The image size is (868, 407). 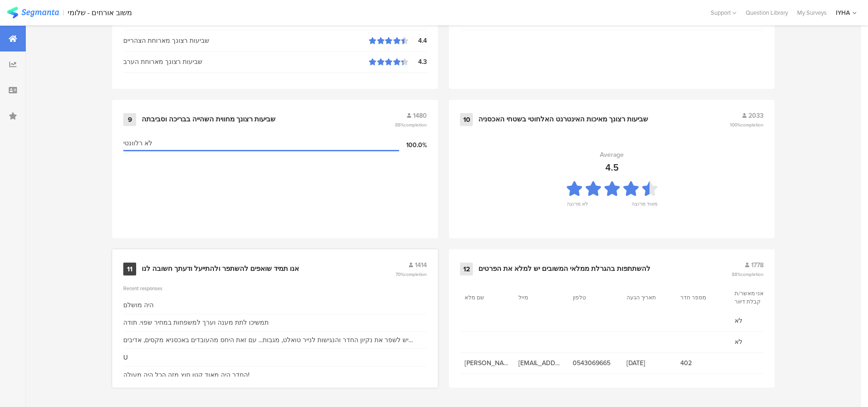 I want to click on a: My Surveys, so click(x=812, y=12).